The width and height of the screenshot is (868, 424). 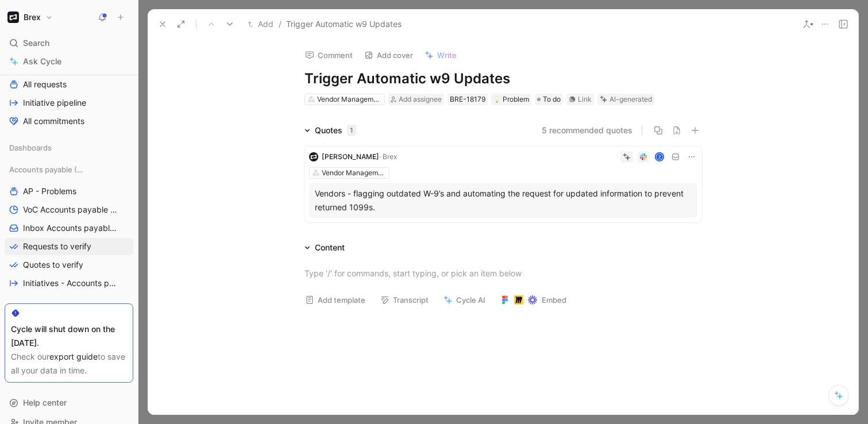 I want to click on button: Write, so click(x=441, y=55).